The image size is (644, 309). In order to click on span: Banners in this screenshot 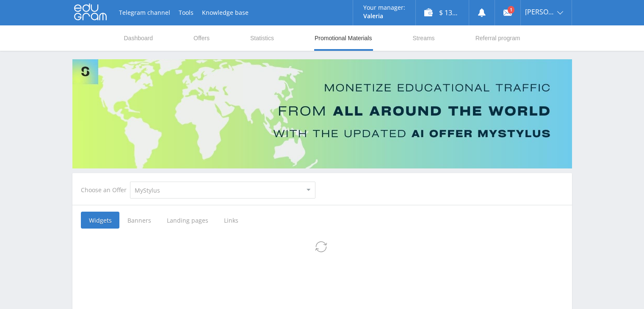, I will do `click(139, 220)`.